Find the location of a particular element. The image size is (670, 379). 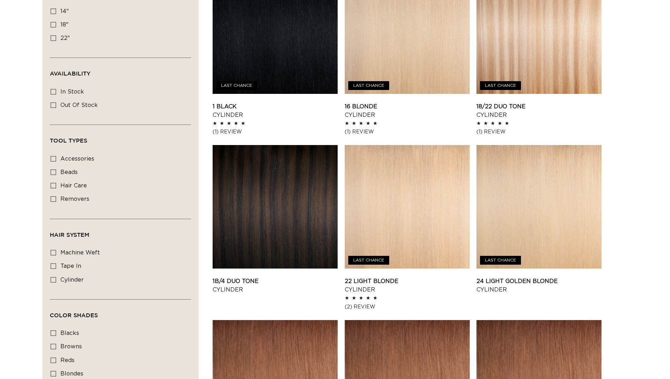

span: Availability is located at coordinates (70, 73).